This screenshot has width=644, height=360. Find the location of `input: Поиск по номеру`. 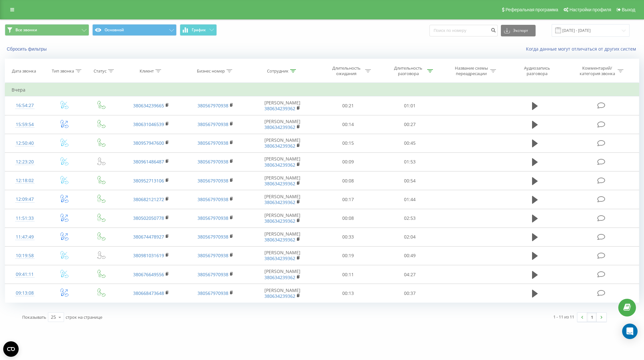

input: Поиск по номеру is located at coordinates (463, 30).